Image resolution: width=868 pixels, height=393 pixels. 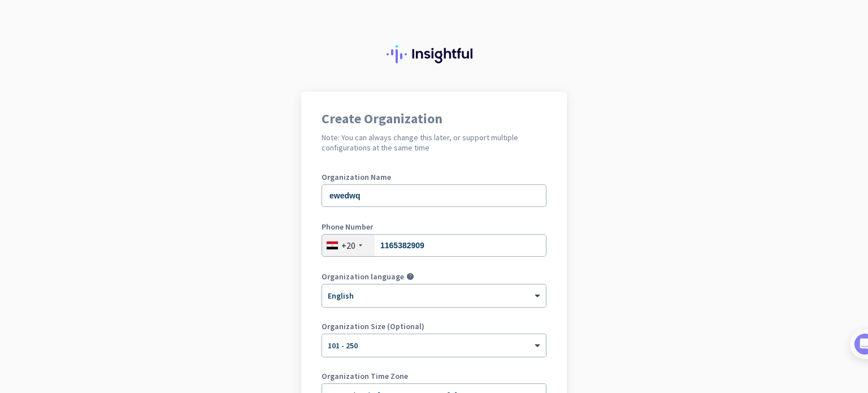 What do you see at coordinates (434, 142) in the screenshot?
I see `h2: Note: You can always change this later, or support multiple configurations at the same time` at bounding box center [434, 142].